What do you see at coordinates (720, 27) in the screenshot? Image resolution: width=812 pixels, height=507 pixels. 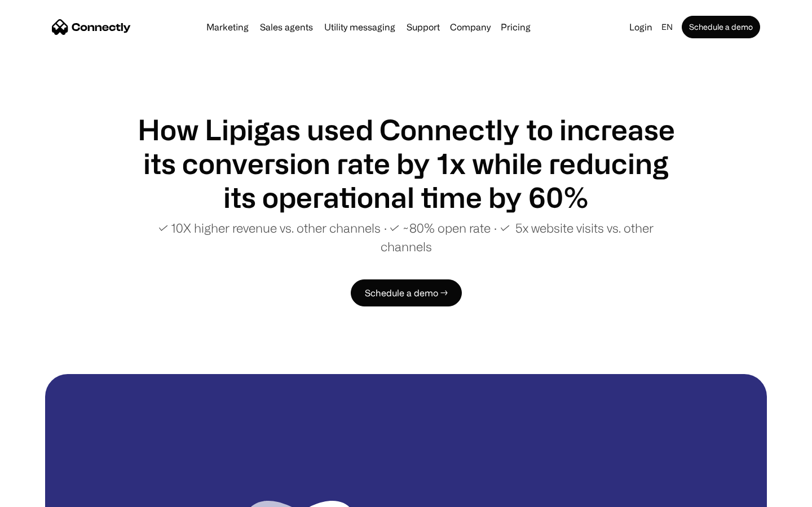 I see `a: Schedule a demo` at bounding box center [720, 27].